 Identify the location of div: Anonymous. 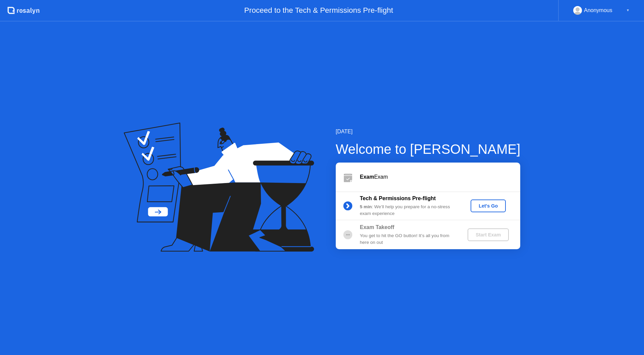
(598, 11).